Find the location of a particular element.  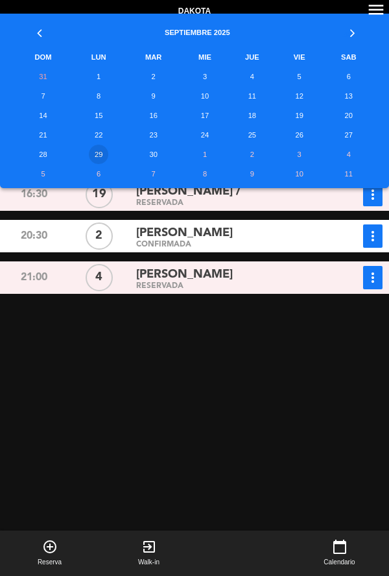

td: 19 is located at coordinates (300, 115).